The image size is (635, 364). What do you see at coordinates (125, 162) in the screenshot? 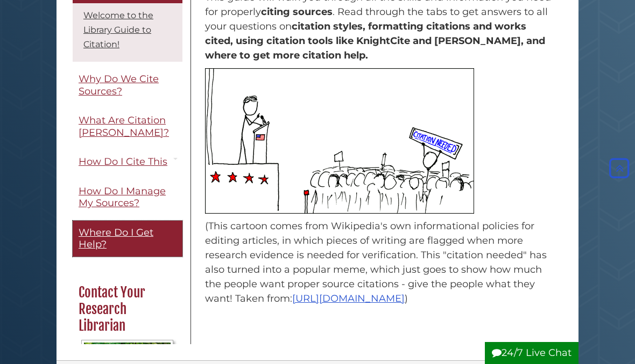
I see `span: How Do I Cite This?` at bounding box center [125, 162].